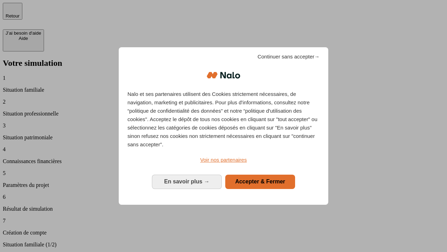 The height and width of the screenshot is (252, 447). What do you see at coordinates (187, 181) in the screenshot?
I see `button: En savoir plus: Configurer vos consentements` at bounding box center [187, 181].